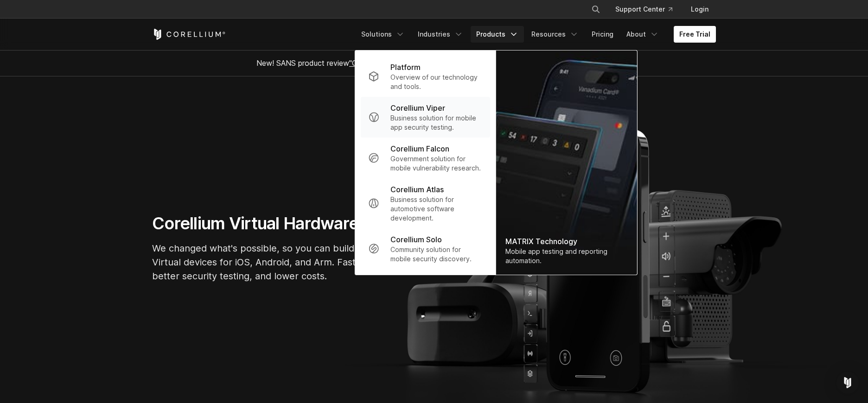 Image resolution: width=868 pixels, height=403 pixels. I want to click on button: Search, so click(596, 9).